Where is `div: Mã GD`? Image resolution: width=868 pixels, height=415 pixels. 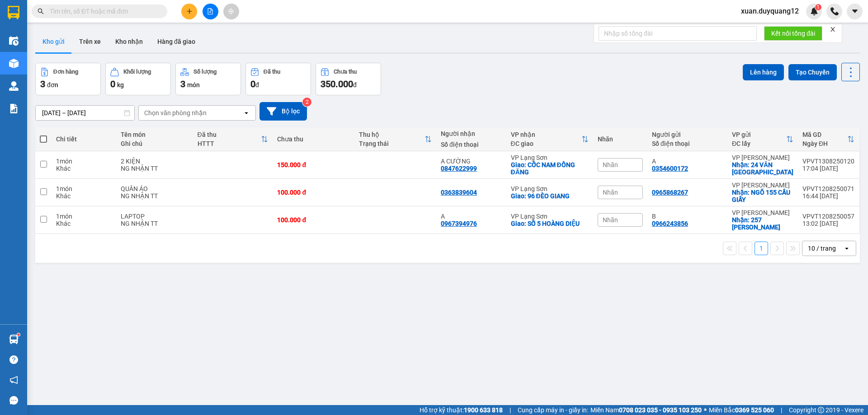 div: Mã GD is located at coordinates (825, 135).